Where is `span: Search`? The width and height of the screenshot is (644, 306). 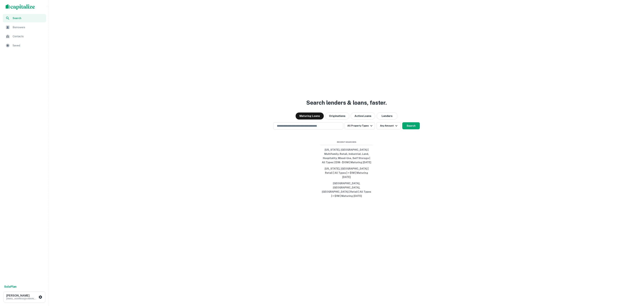 span: Search is located at coordinates (28, 18).